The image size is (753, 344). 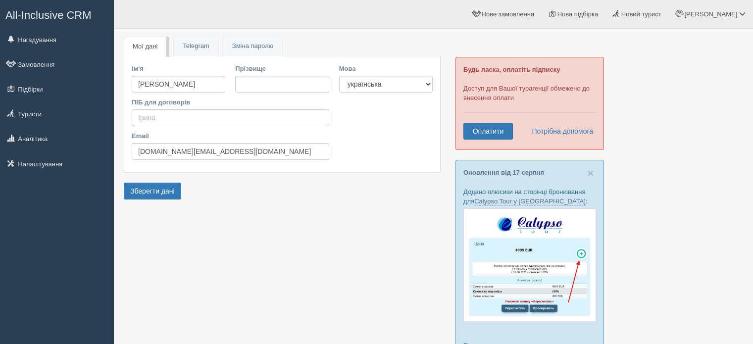 I want to click on a: Мої дані, so click(x=145, y=47).